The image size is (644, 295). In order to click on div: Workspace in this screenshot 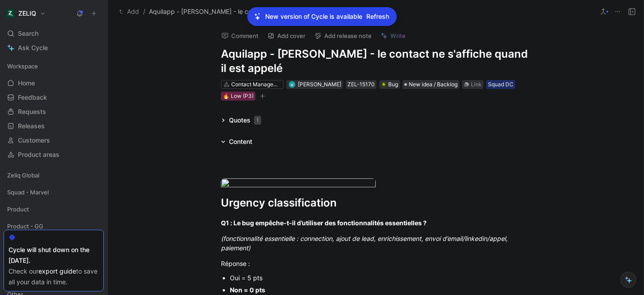, I will do `click(54, 66)`.